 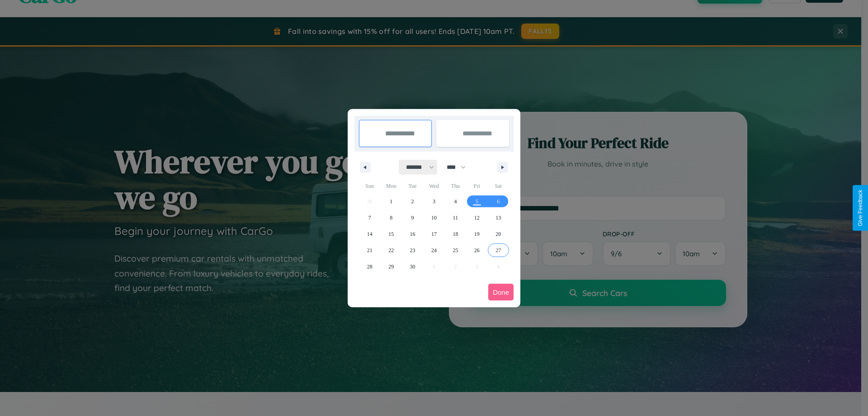 What do you see at coordinates (476, 218) in the screenshot?
I see `button: 12` at bounding box center [476, 218].